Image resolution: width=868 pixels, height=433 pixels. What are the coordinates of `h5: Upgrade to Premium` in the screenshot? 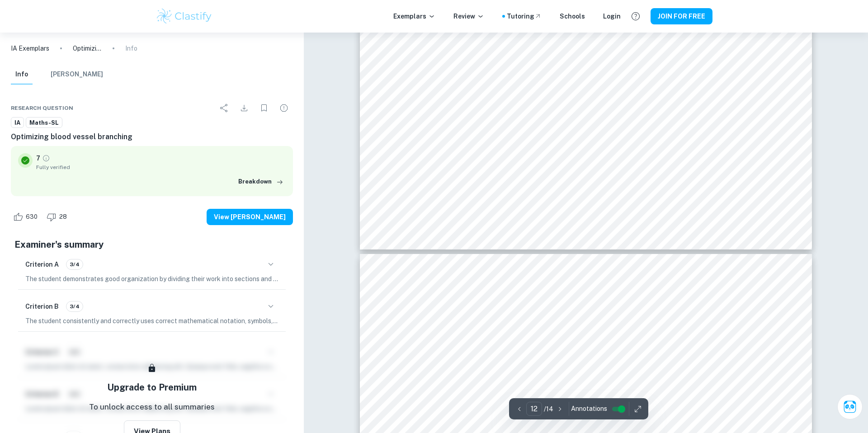 It's located at (152, 388).